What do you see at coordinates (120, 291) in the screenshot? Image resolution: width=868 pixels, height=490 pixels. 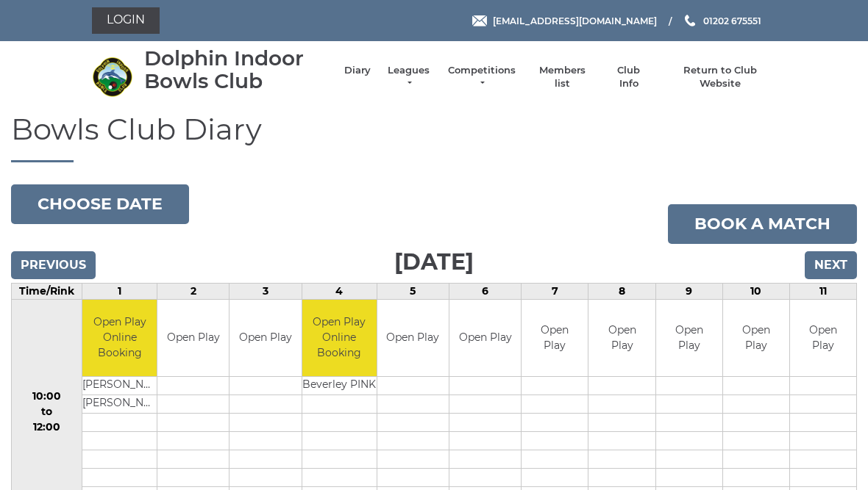 I see `td: 1` at bounding box center [120, 291].